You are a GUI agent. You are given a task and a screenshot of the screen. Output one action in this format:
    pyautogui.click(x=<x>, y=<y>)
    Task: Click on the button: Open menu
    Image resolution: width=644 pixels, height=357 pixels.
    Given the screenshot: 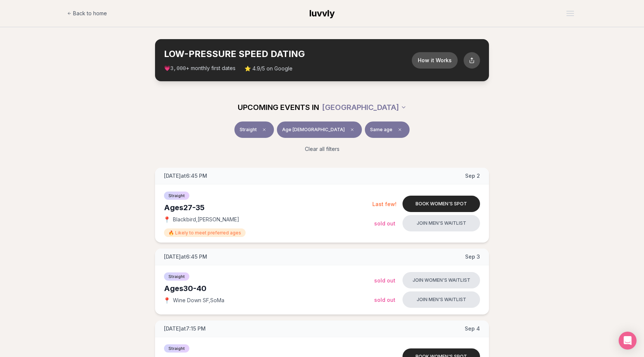 What is the action you would take?
    pyautogui.click(x=570, y=14)
    